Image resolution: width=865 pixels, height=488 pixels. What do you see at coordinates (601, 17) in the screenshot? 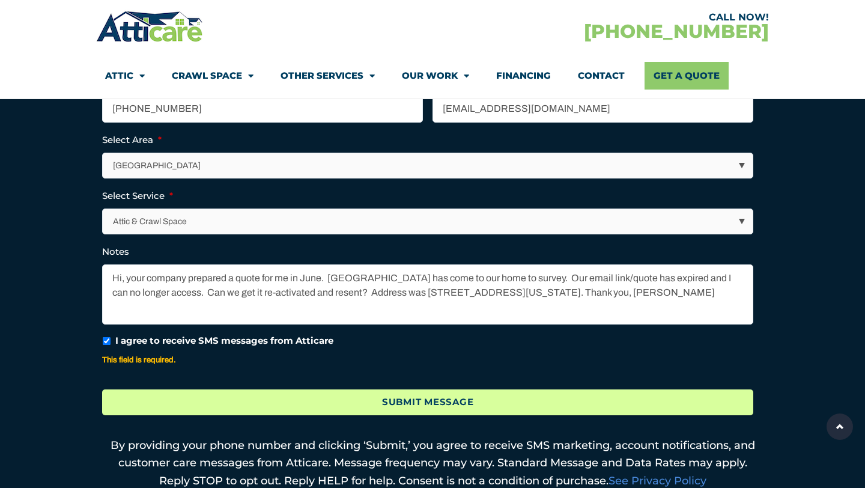
I see `div: CALL NOW!` at bounding box center [601, 17].